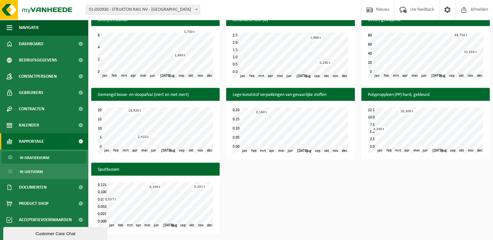 This screenshot has width=493, height=240. Describe the element at coordinates (110, 200) in the screenshot. I see `div: 0,057 t` at that location.